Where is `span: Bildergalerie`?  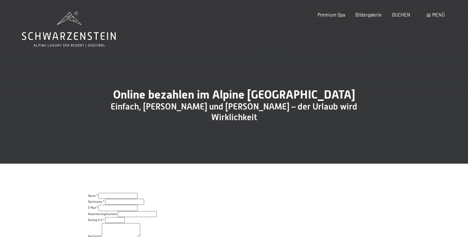 span: Bildergalerie is located at coordinates (369, 15).